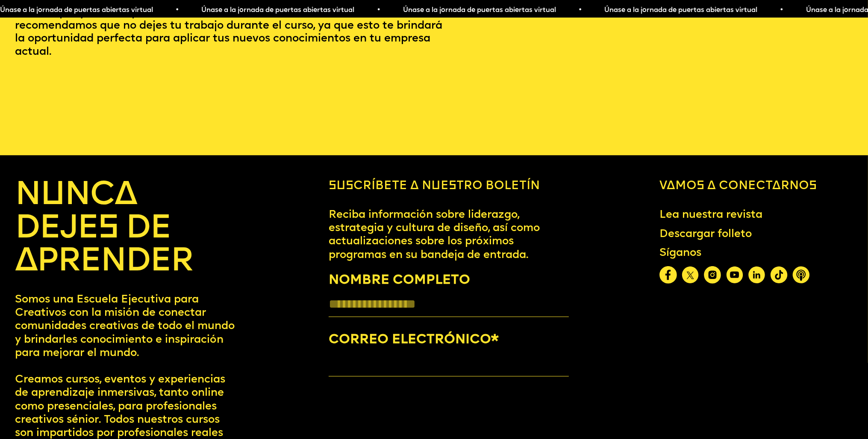 Image resolution: width=868 pixels, height=439 pixels. I want to click on font: Suscríbete a nuestro boletín, so click(434, 186).